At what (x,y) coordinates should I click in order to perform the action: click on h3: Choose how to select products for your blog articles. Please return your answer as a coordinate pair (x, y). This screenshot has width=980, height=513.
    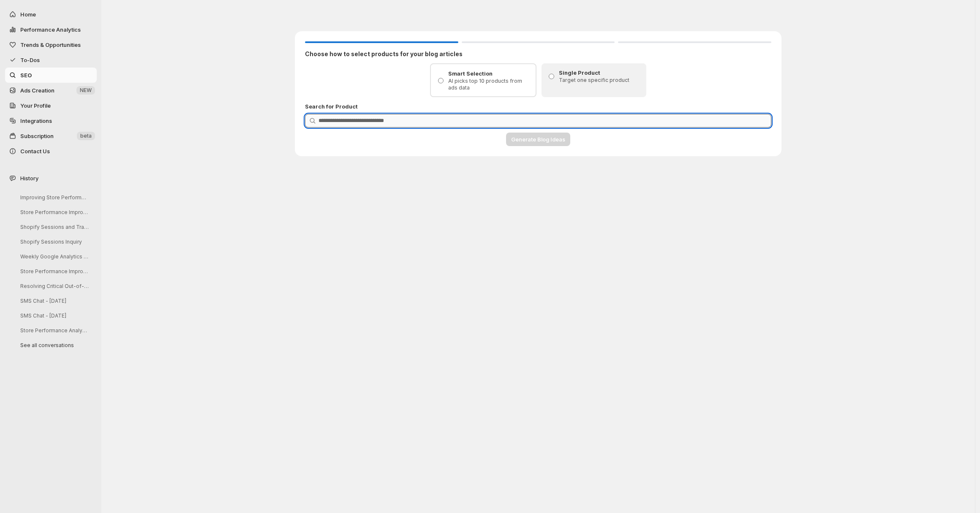
    Looking at the image, I should click on (538, 54).